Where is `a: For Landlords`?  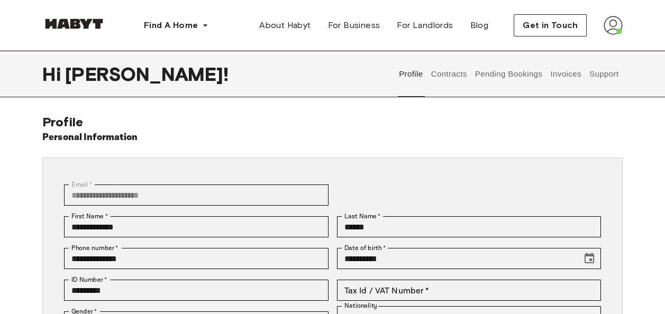
a: For Landlords is located at coordinates (425, 25).